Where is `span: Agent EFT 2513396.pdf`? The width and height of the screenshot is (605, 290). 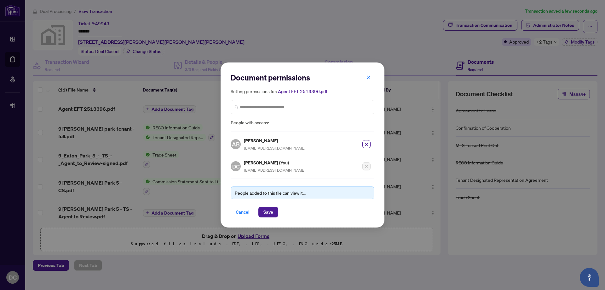
span: Agent EFT 2513396.pdf is located at coordinates (302, 91).